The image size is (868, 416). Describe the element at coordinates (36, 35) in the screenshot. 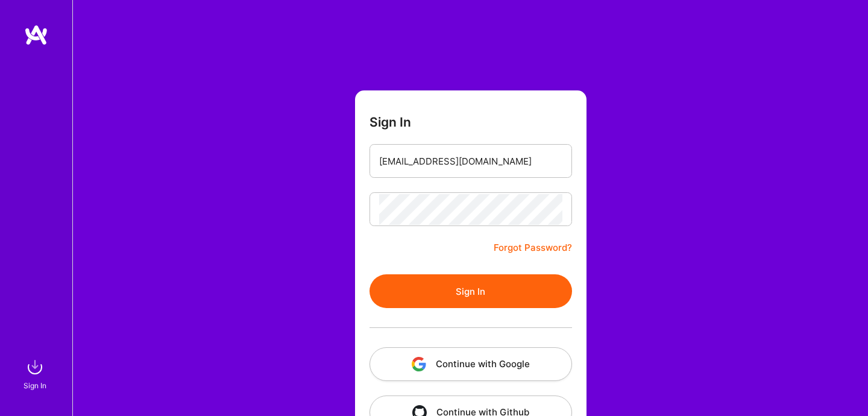

I see `img: logo` at that location.